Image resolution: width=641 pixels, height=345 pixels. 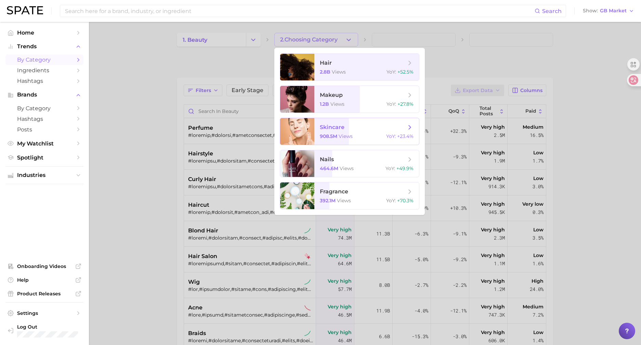 What do you see at coordinates (329, 168) in the screenshot?
I see `span: 464.6m` at bounding box center [329, 168].